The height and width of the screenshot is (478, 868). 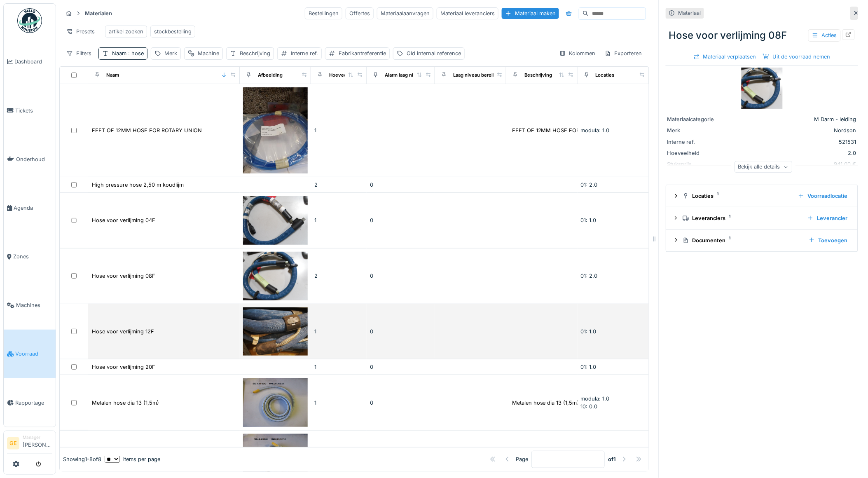 I want to click on div: Presets, so click(x=80, y=31).